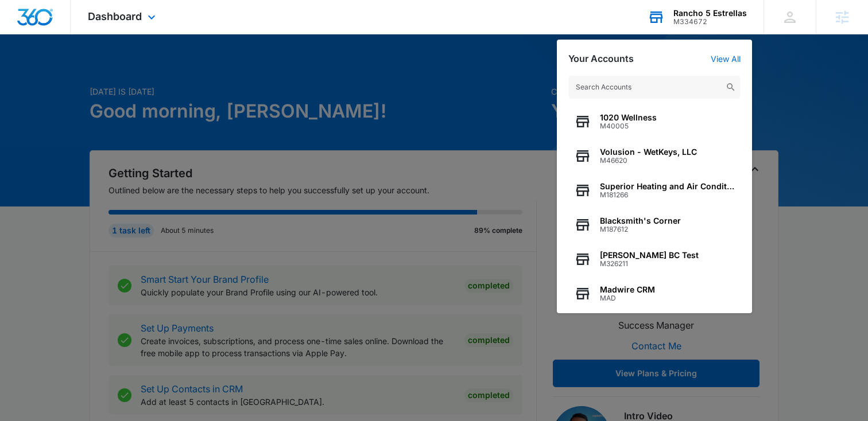 The image size is (868, 421). I want to click on span: Madwire CRM, so click(627, 290).